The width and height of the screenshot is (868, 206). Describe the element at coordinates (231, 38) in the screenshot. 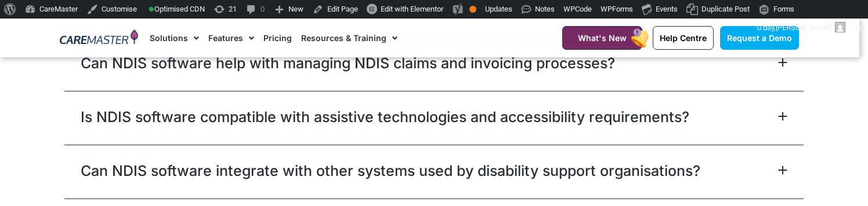

I see `a: Features` at that location.